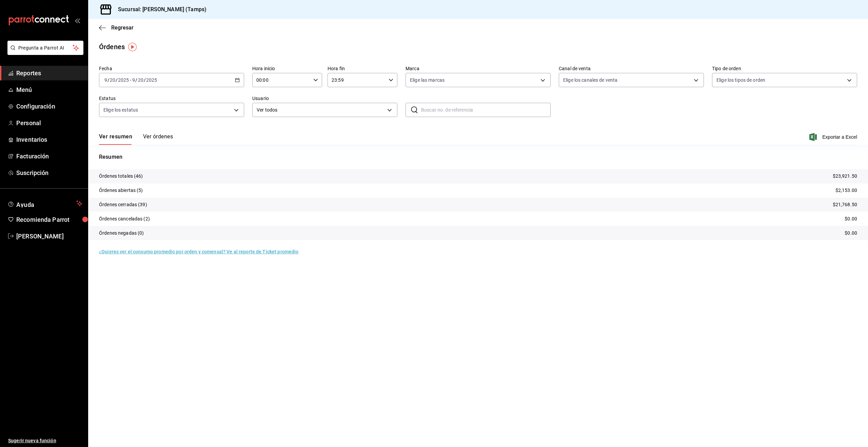  What do you see at coordinates (478, 157) in the screenshot?
I see `p: Resumen` at bounding box center [478, 157].